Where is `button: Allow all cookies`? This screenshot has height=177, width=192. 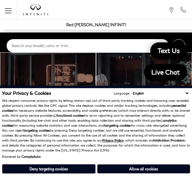 button: Allow all cookies is located at coordinates (144, 168).